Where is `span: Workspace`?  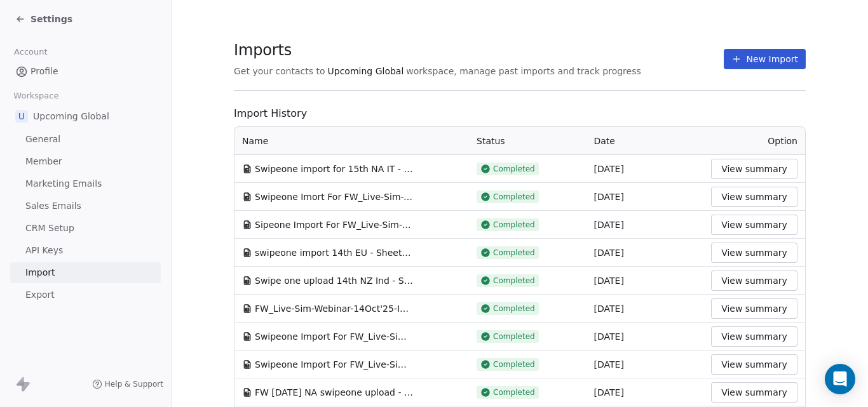 span: Workspace is located at coordinates (36, 96).